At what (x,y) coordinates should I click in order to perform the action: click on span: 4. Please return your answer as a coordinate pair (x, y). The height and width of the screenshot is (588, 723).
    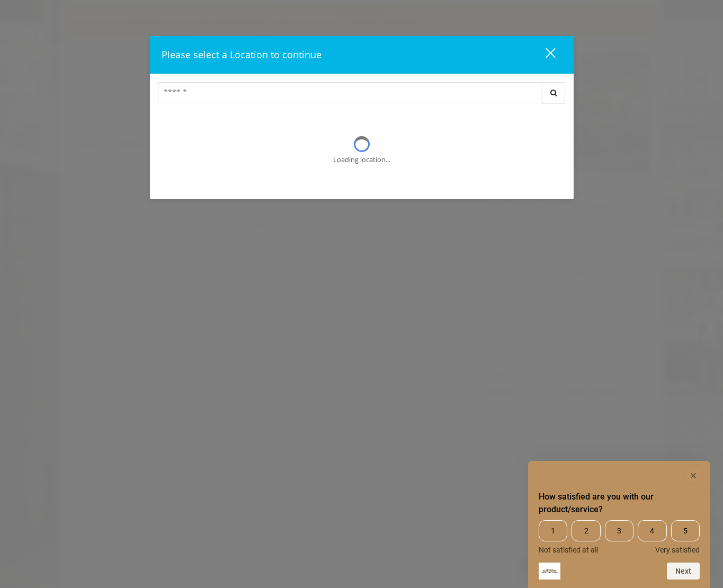
    Looking at the image, I should click on (652, 531).